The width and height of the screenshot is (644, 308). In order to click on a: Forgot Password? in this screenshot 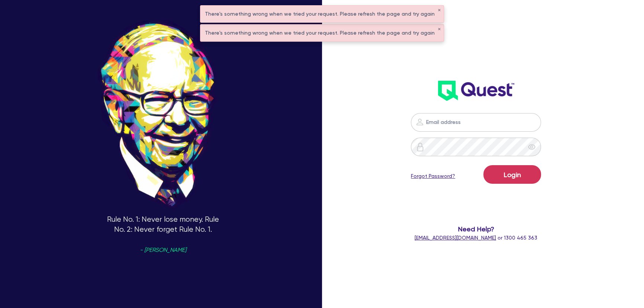, I will do `click(433, 175)`.